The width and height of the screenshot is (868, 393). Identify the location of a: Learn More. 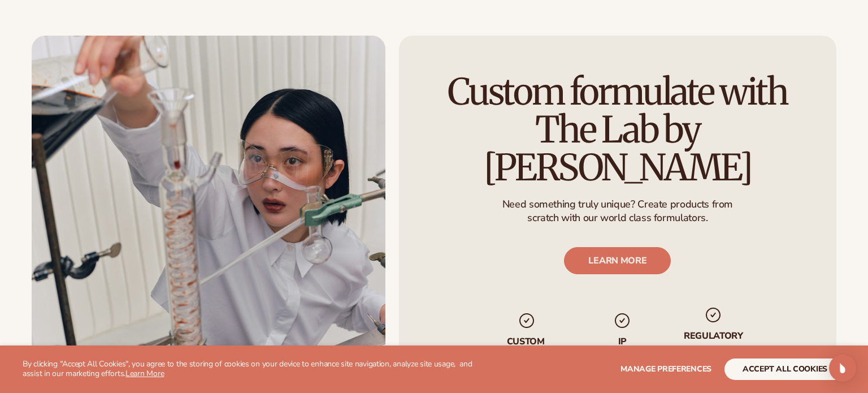
(144, 373).